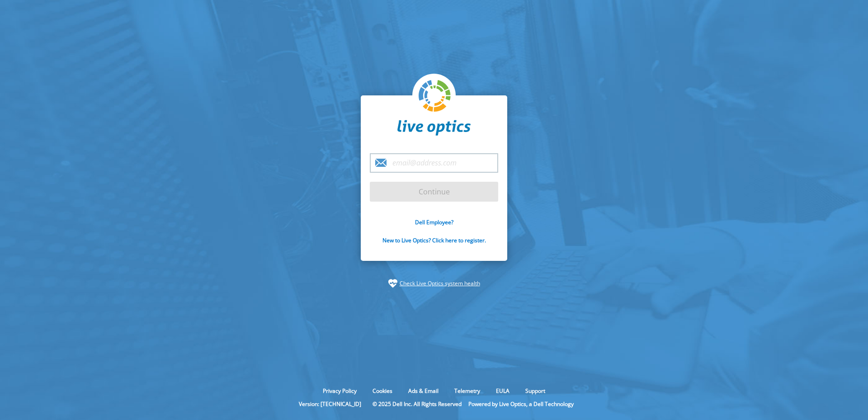 Image resolution: width=868 pixels, height=420 pixels. Describe the element at coordinates (435, 96) in the screenshot. I see `img: liveoptics-logo.svg` at that location.